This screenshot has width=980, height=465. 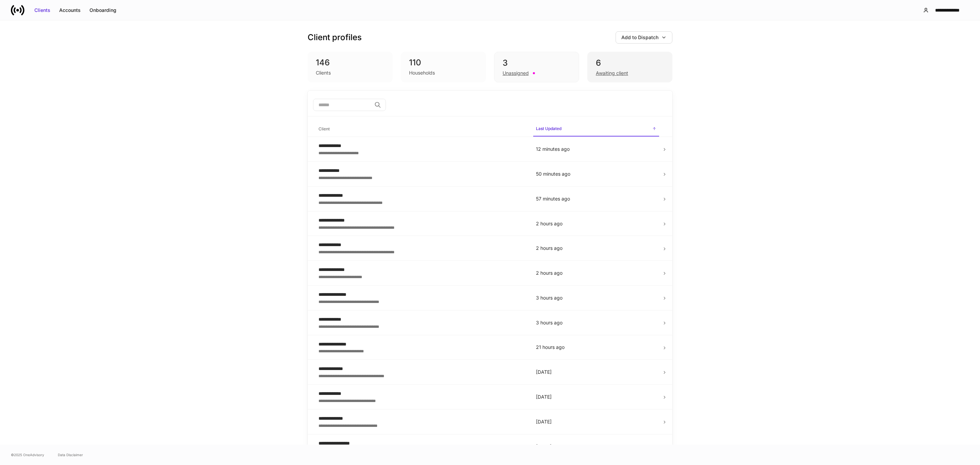 I want to click on span: Client, so click(x=422, y=129).